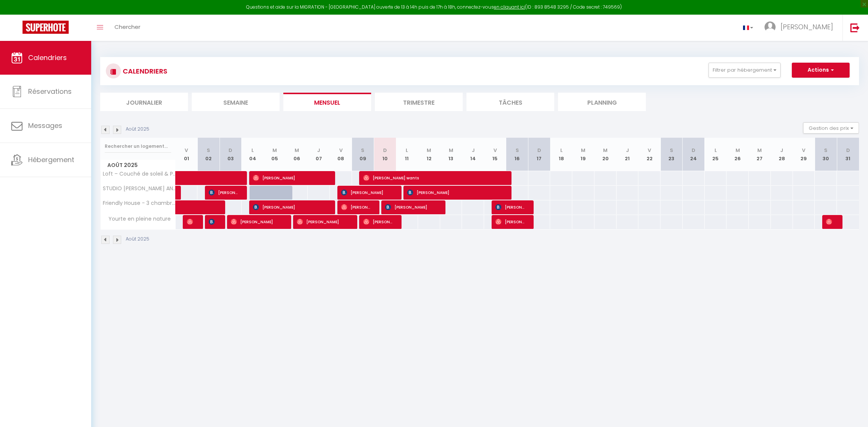  I want to click on th: 24, so click(693, 155).